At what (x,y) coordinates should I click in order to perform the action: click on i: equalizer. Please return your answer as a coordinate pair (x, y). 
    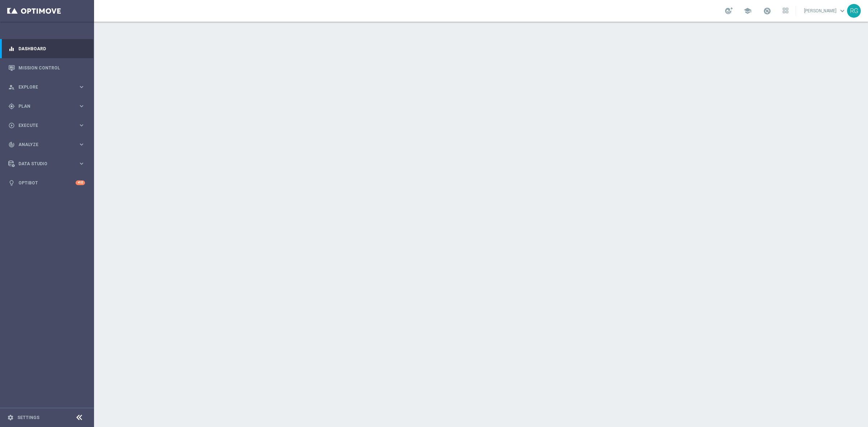
    Looking at the image, I should click on (12, 49).